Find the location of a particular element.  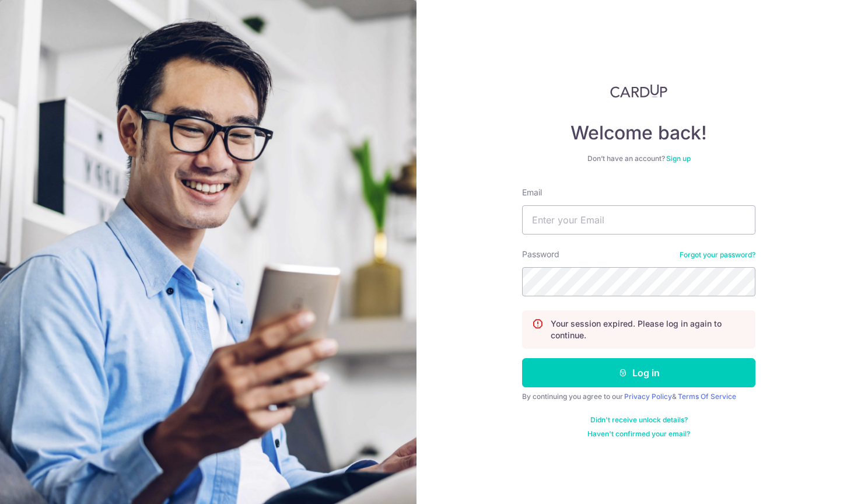

button: Log in is located at coordinates (638, 372).